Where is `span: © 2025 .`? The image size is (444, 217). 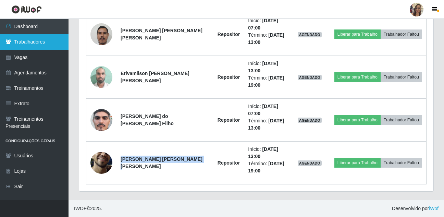
span: © 2025 . is located at coordinates (88, 208).